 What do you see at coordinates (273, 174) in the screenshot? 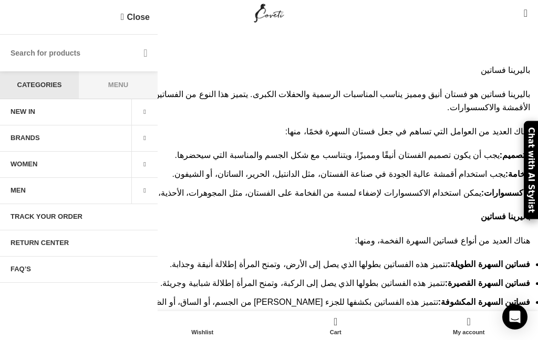
I see `li: يجب استخدام أقمشة عالية الجودة في صناعة الفستان، مثل الدانتيل، الحرير، الساتان، أو الشيفون.` at bounding box center [273, 174].